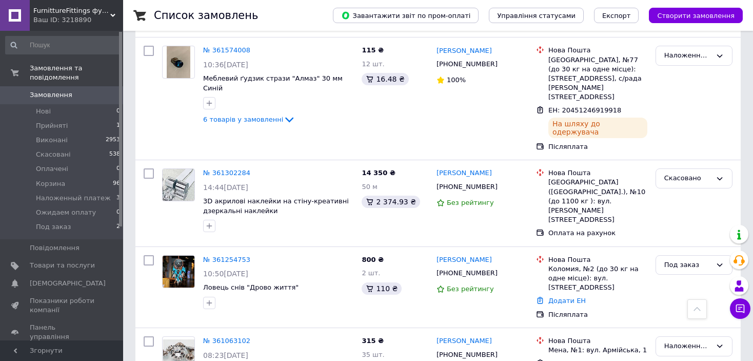 The image size is (753, 361). Describe the element at coordinates (53, 227) in the screenshot. I see `span: Под заказ` at that location.